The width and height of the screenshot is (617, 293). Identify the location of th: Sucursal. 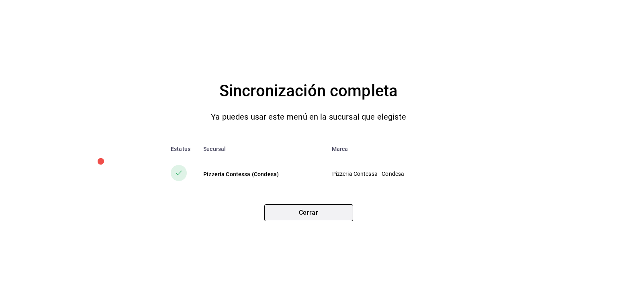
(261, 149).